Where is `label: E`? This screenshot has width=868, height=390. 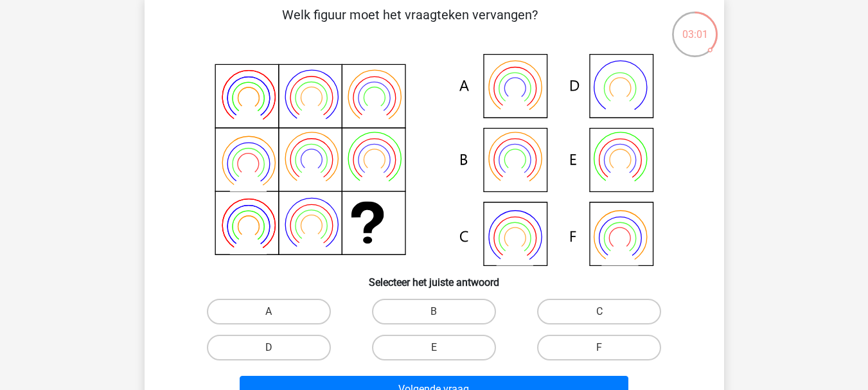
label: E is located at coordinates (434, 348).